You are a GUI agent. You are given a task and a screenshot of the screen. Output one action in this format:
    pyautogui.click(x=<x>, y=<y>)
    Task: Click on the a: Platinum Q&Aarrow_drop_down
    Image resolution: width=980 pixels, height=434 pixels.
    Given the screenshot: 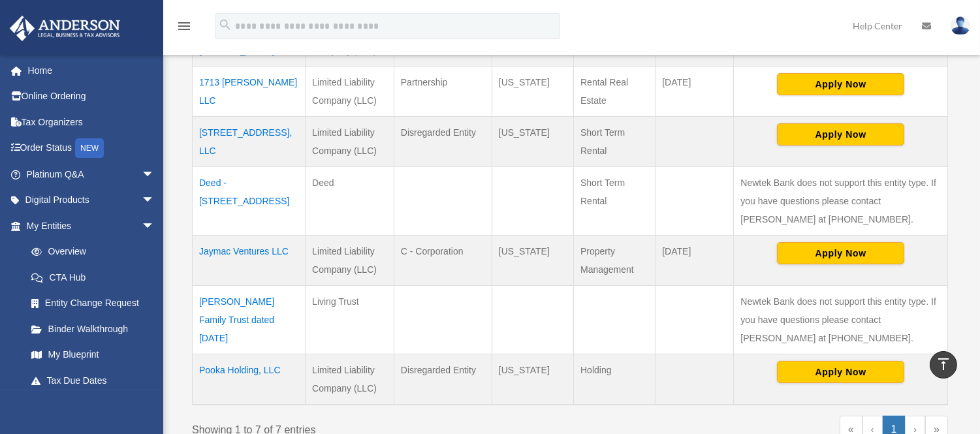 What is the action you would take?
    pyautogui.click(x=91, y=174)
    